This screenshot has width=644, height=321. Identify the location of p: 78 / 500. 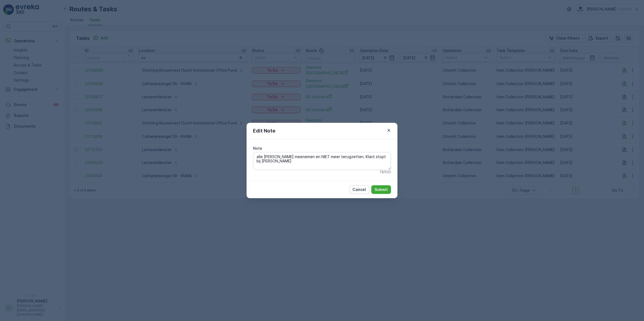
(385, 172).